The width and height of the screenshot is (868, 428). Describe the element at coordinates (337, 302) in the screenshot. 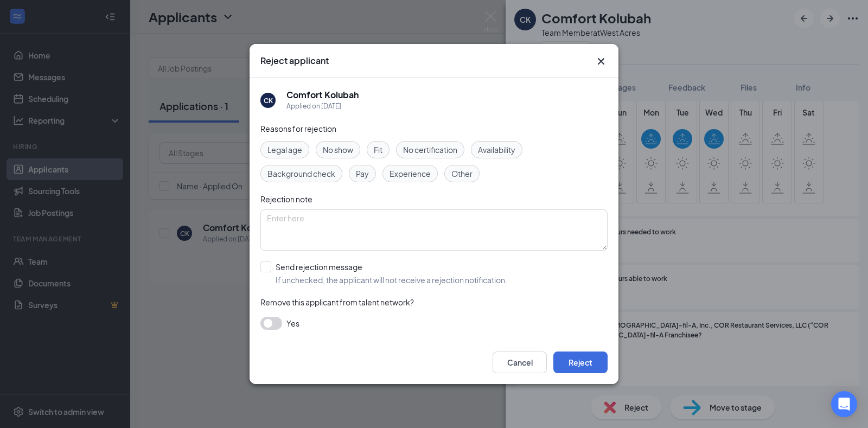

I see `span: Remove this applicant from talent network?` at that location.